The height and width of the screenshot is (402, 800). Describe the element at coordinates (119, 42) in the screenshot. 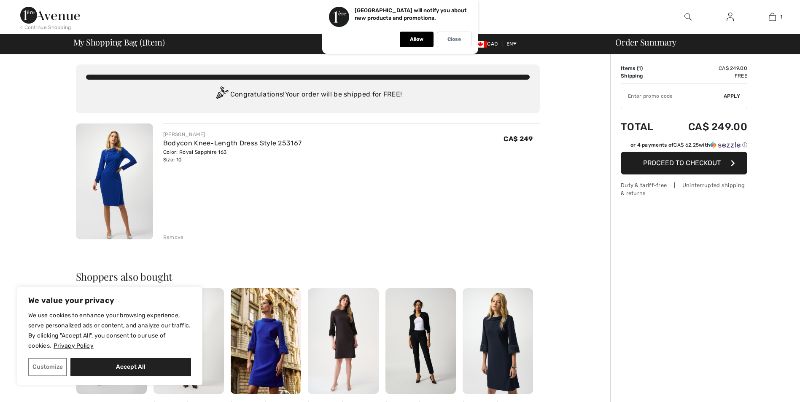

I see `span: My Shopping Bag ( Item)` at that location.